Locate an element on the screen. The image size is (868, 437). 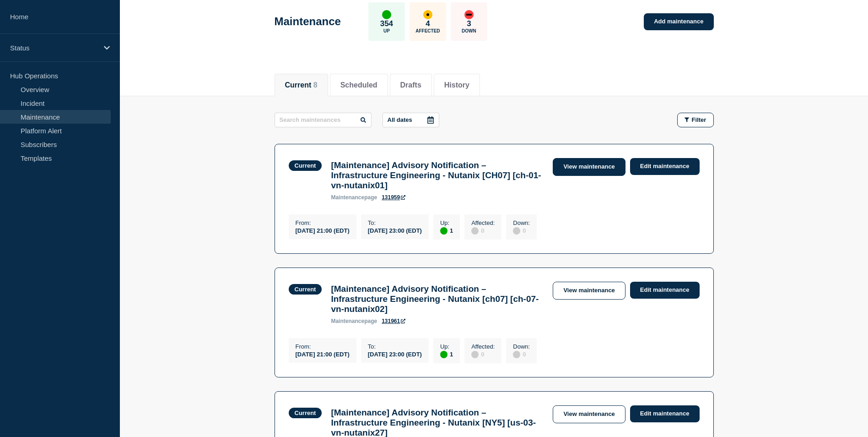
p: Up is located at coordinates (386, 31).